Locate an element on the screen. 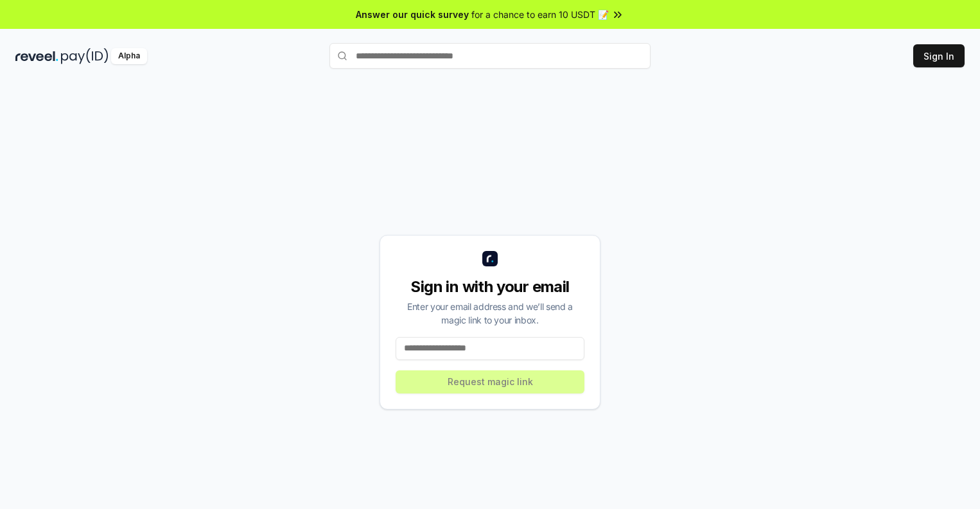  div: Enter your email address and we’ll send a magic link to your inbox. is located at coordinates (490, 313).